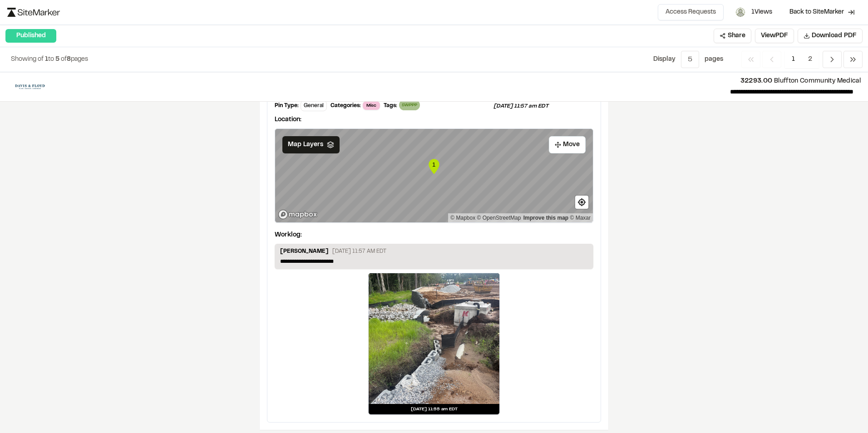 The height and width of the screenshot is (433, 868). Describe the element at coordinates (289, 235) in the screenshot. I see `p: Worklog:` at that location.